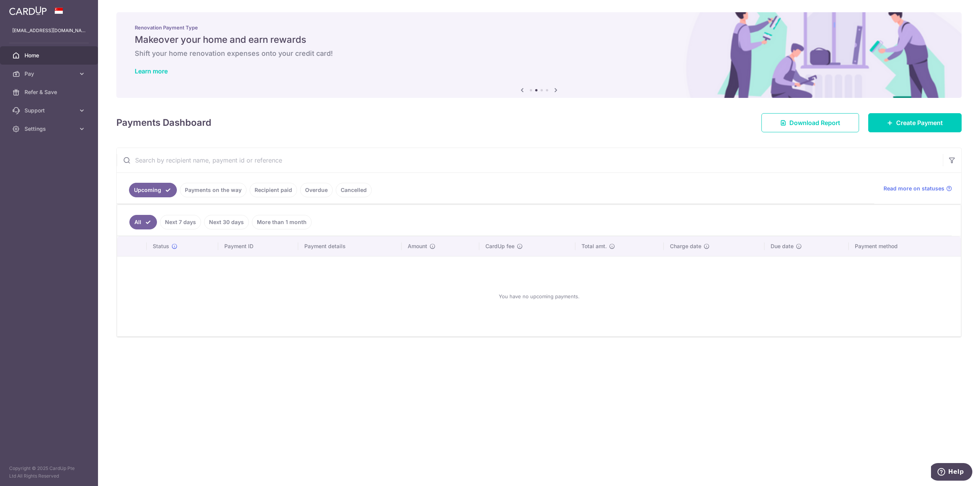  I want to click on a: Next 7 days, so click(180, 222).